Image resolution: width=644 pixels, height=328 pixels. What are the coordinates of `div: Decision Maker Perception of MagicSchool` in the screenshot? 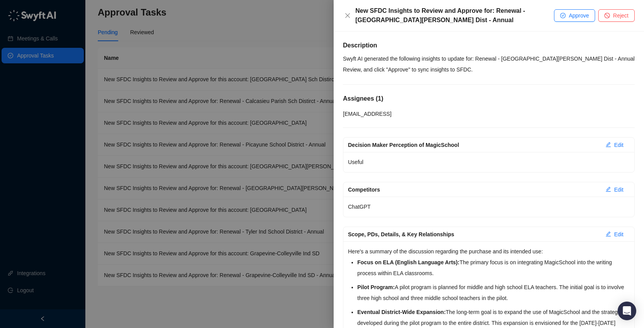 It's located at (473, 145).